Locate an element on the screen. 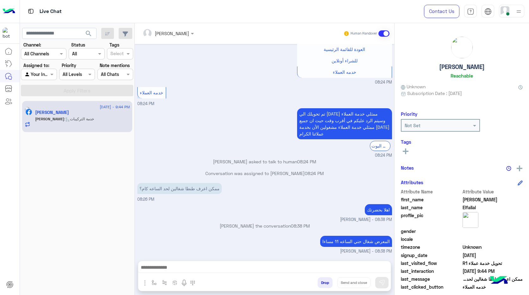 The image size is (529, 295). img: profile is located at coordinates (518, 11).